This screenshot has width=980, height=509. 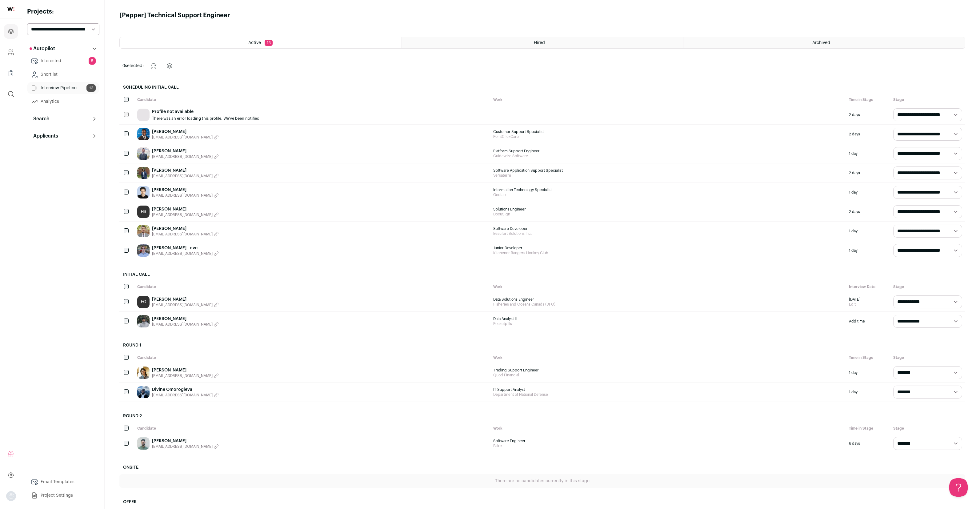 I want to click on div: Interview Date, so click(x=867, y=287).